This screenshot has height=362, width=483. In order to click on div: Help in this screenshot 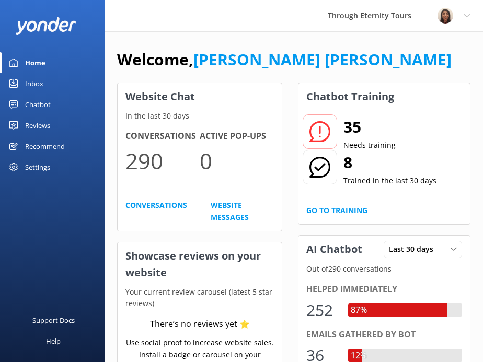, I will do `click(53, 341)`.